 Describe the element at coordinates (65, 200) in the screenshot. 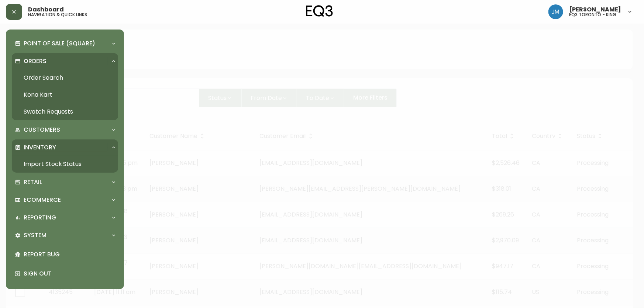

I see `div: Ecommerce` at that location.